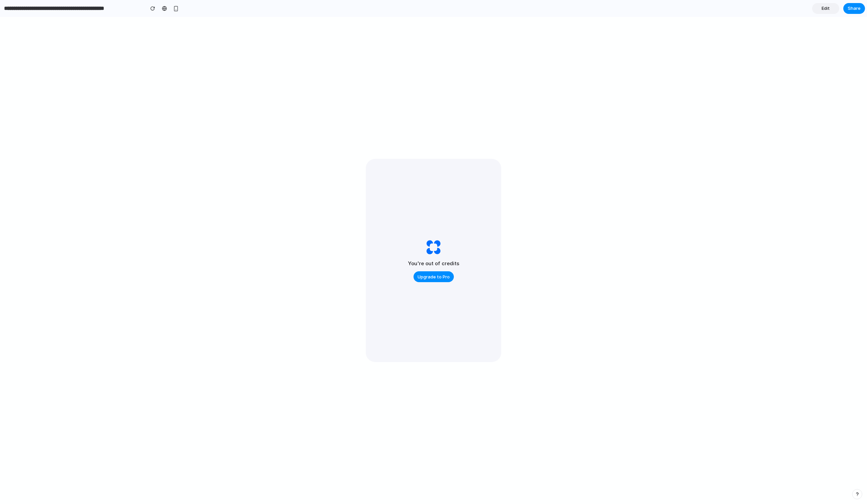 The width and height of the screenshot is (867, 504). I want to click on a: Edit, so click(826, 8).